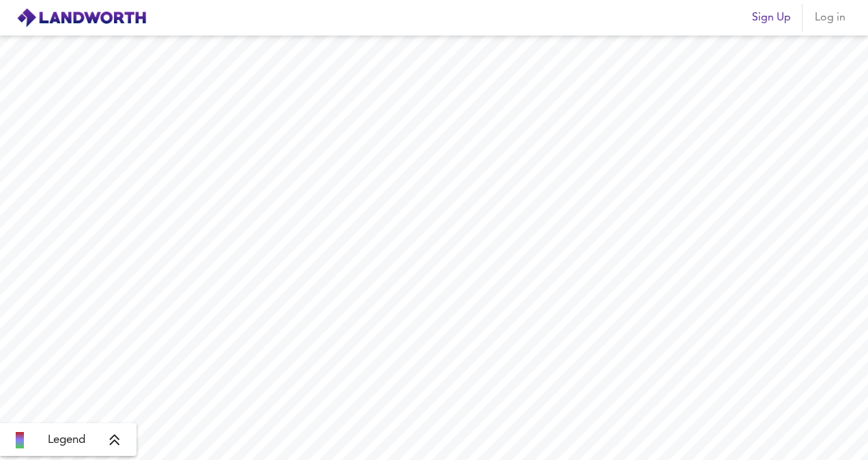  What do you see at coordinates (770, 18) in the screenshot?
I see `span: Sign Up` at bounding box center [770, 18].